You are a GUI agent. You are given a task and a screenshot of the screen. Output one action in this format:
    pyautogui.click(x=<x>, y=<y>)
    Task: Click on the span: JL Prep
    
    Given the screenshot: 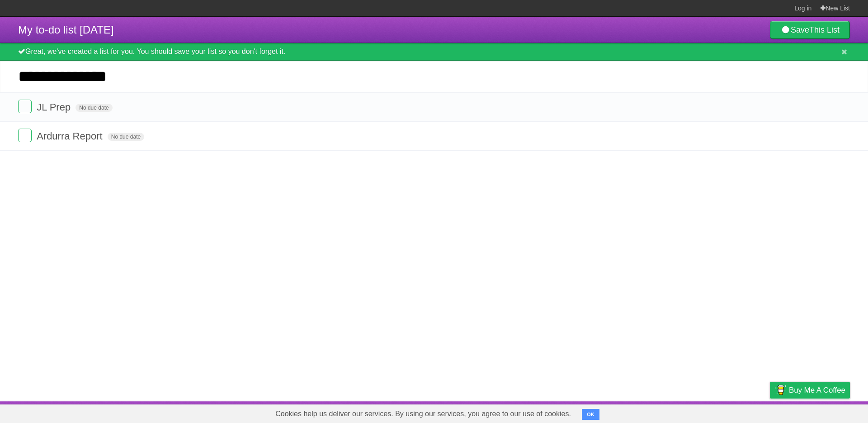 What is the action you would take?
    pyautogui.click(x=54, y=107)
    